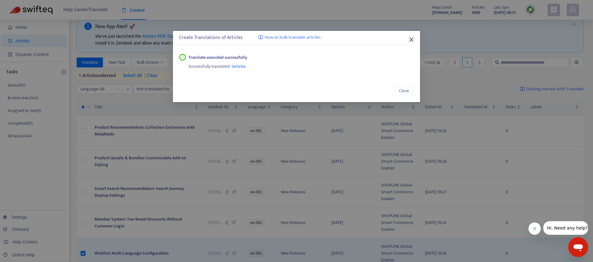 The width and height of the screenshot is (593, 262). Describe the element at coordinates (24, 7) in the screenshot. I see `span: Hi. Need any help?` at that location.